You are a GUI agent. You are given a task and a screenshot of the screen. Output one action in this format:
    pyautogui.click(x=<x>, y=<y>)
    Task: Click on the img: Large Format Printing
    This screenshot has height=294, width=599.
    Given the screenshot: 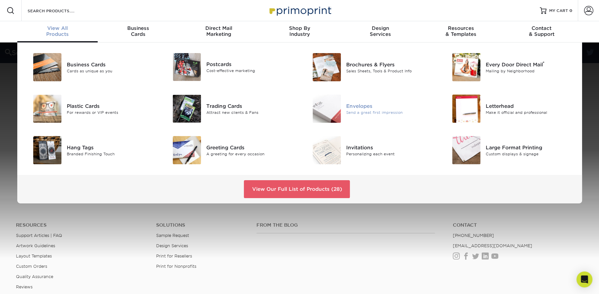 What is the action you would take?
    pyautogui.click(x=466, y=150)
    